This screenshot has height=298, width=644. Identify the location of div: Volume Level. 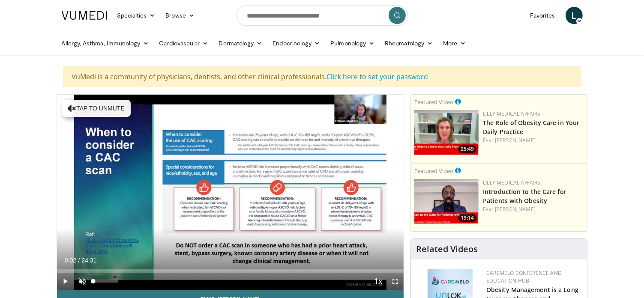
(106, 281).